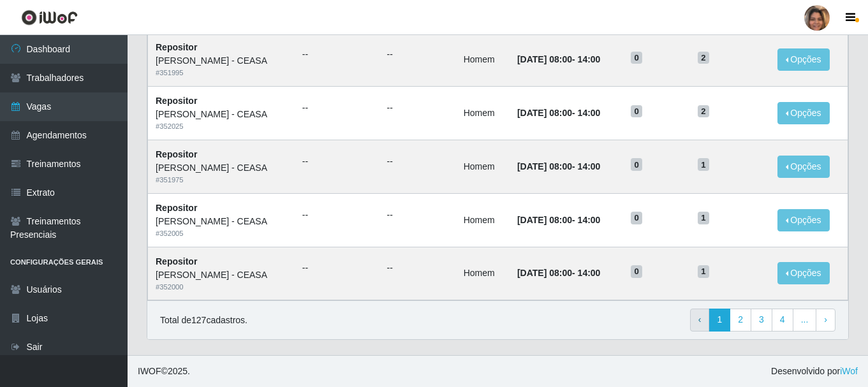 Image resolution: width=868 pixels, height=387 pixels. What do you see at coordinates (719, 320) in the screenshot?
I see `a: 1` at bounding box center [719, 320].